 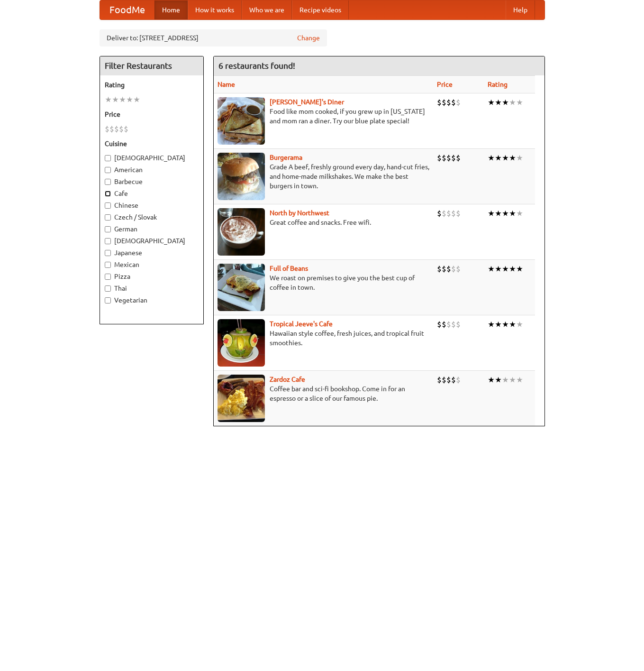 What do you see at coordinates (520, 10) in the screenshot?
I see `a: Help` at bounding box center [520, 10].